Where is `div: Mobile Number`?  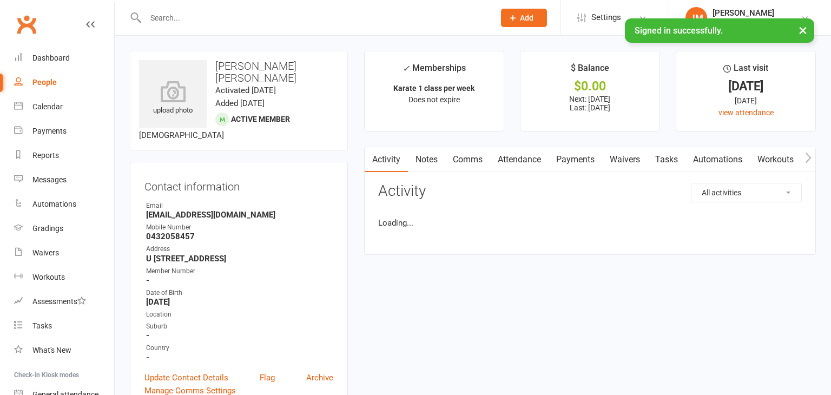 div: Mobile Number is located at coordinates (240, 227).